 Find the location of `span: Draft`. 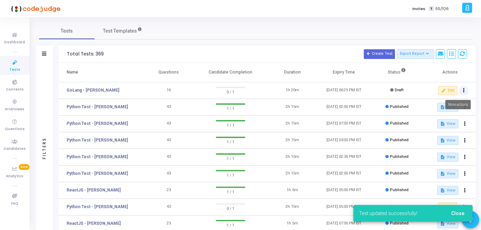

span: Draft is located at coordinates (399, 90).